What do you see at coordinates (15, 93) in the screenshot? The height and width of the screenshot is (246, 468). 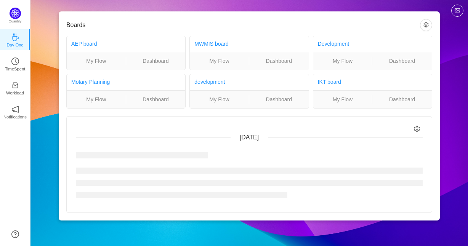 I see `p: Workload` at bounding box center [15, 93].